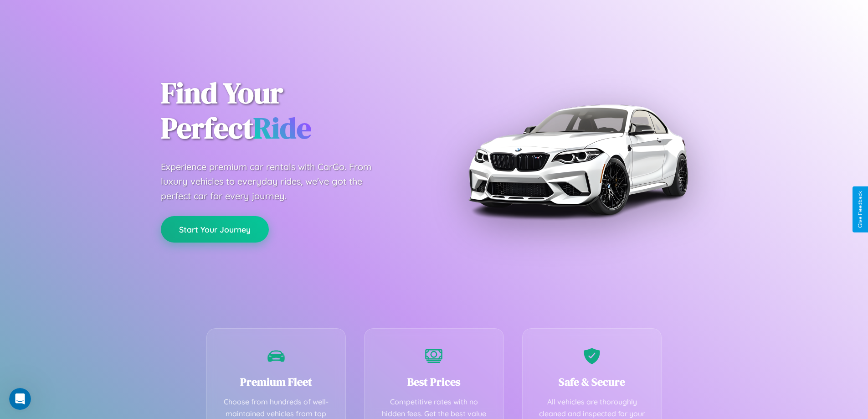 The image size is (868, 419). Describe the element at coordinates (291, 111) in the screenshot. I see `h1: Find Your Perfect` at that location.